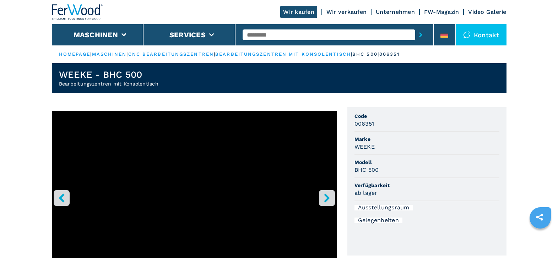  Describe the element at coordinates (109, 75) in the screenshot. I see `h1: WEEKE - BHC 500` at that location.